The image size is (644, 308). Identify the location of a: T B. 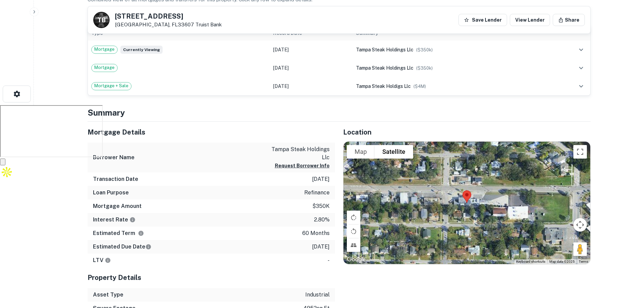
(101, 20).